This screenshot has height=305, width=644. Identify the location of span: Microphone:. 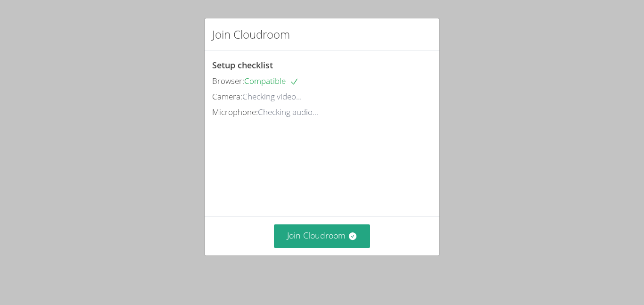
(235, 112).